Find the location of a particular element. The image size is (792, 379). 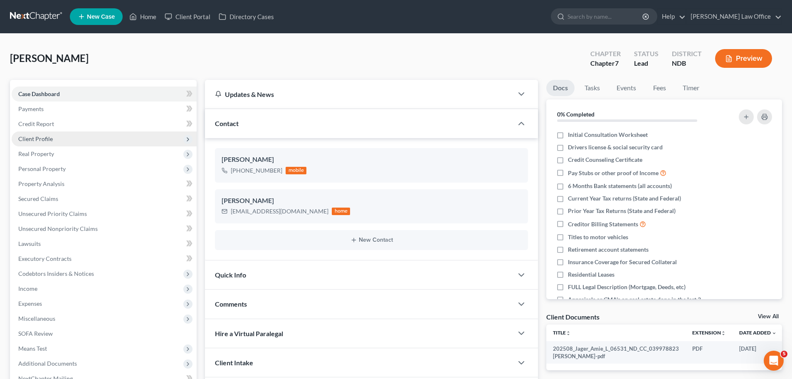

button: Preview is located at coordinates (744, 58).